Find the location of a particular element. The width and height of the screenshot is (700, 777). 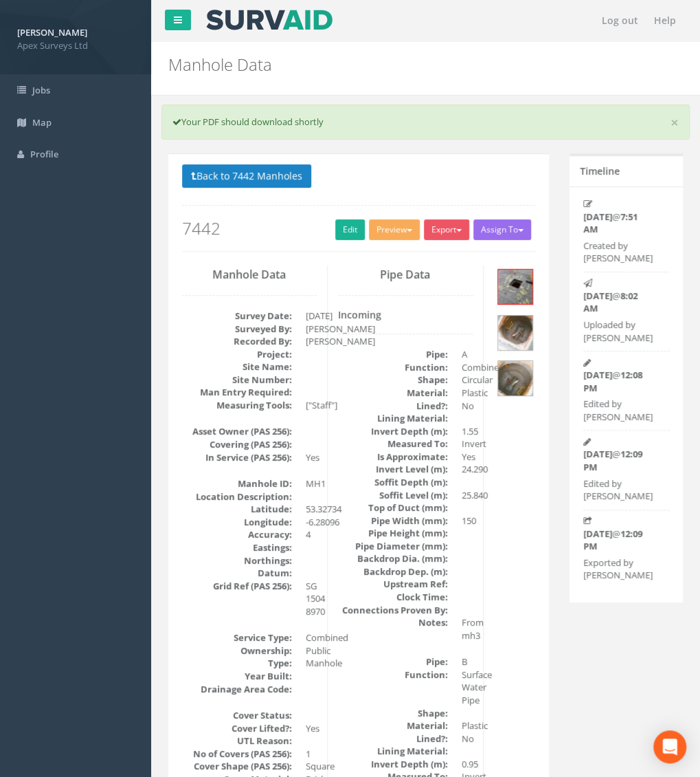

button: Export is located at coordinates (447, 230).